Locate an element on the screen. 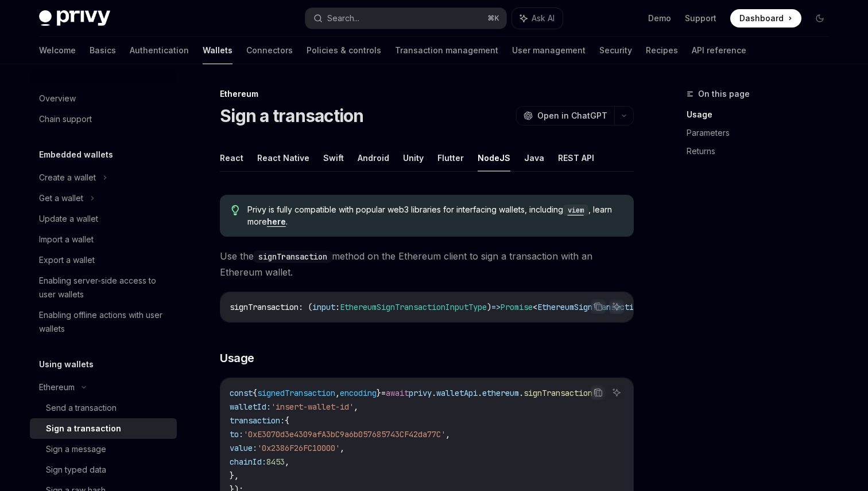  button: React Native is located at coordinates (283, 158).